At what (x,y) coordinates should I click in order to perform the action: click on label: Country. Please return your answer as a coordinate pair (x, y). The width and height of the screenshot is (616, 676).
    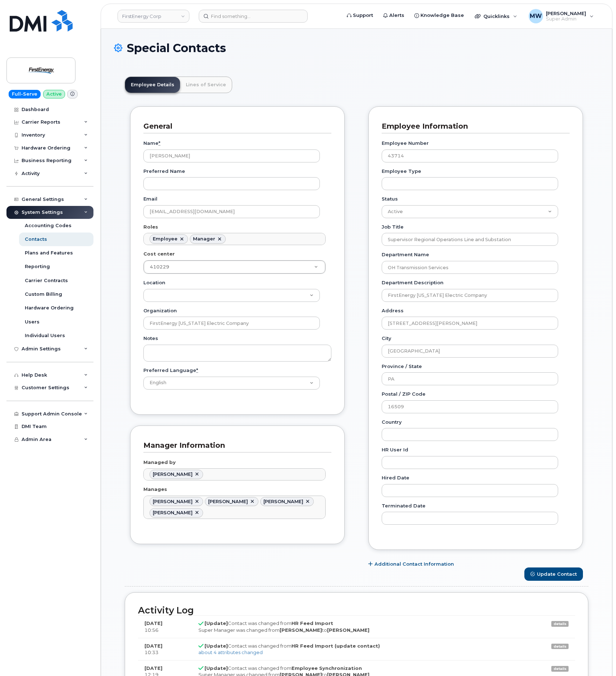
    Looking at the image, I should click on (392, 422).